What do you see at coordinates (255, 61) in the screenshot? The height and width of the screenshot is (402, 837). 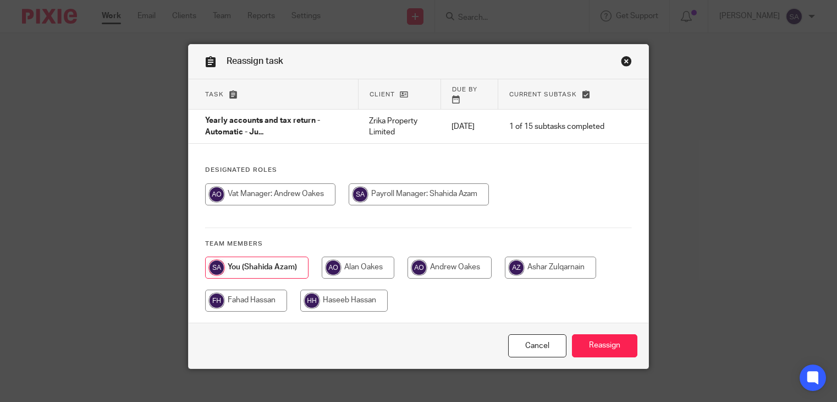 I see `span: Reassign task` at bounding box center [255, 61].